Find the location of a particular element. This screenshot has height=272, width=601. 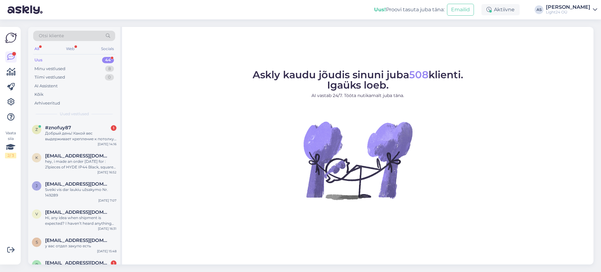

span: vanheiningenruud@gmail.com is located at coordinates (78, 212).